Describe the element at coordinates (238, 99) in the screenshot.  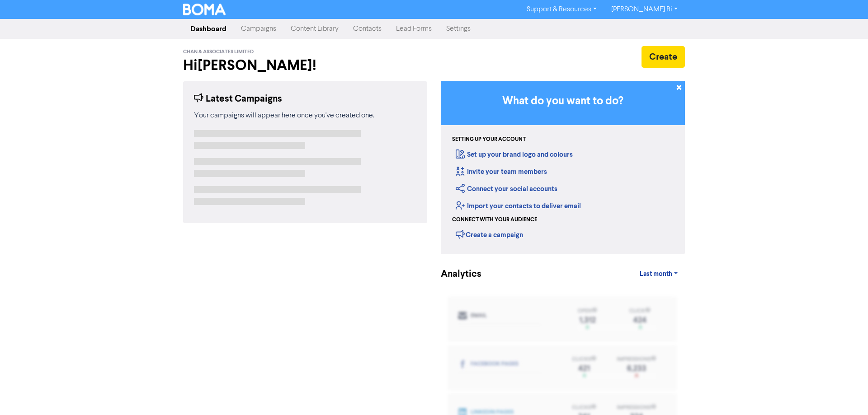
I see `div: Latest Campaigns` at that location.